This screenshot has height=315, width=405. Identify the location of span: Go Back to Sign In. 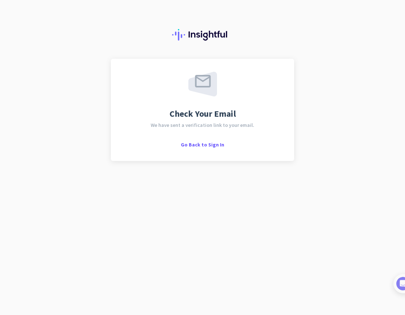
(203, 145).